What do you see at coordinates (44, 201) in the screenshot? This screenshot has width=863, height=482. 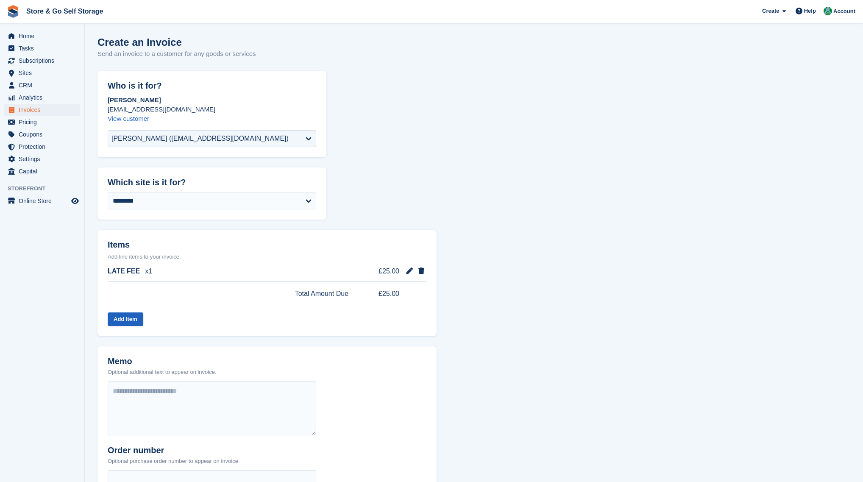 I see `span: Online Store` at bounding box center [44, 201].